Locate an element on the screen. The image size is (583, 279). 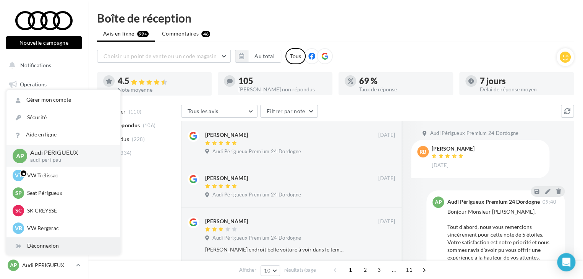
p: VW Bergerac is located at coordinates (69, 228).